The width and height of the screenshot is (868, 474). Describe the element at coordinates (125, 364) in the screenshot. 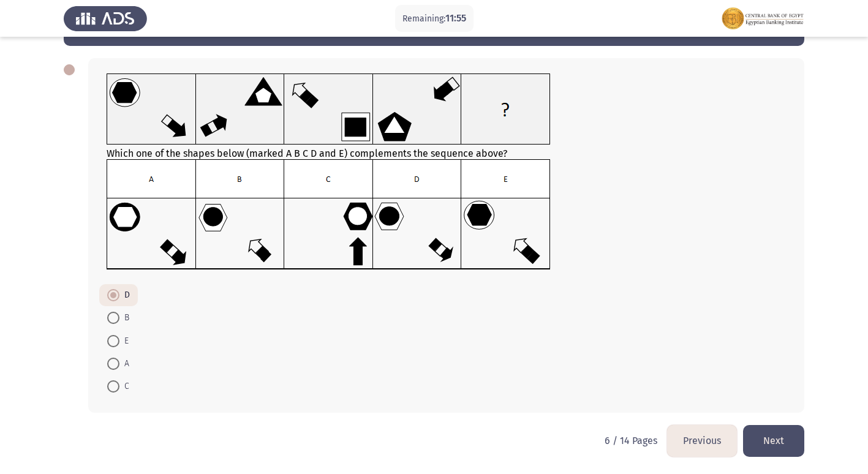

I see `span: A` at that location.